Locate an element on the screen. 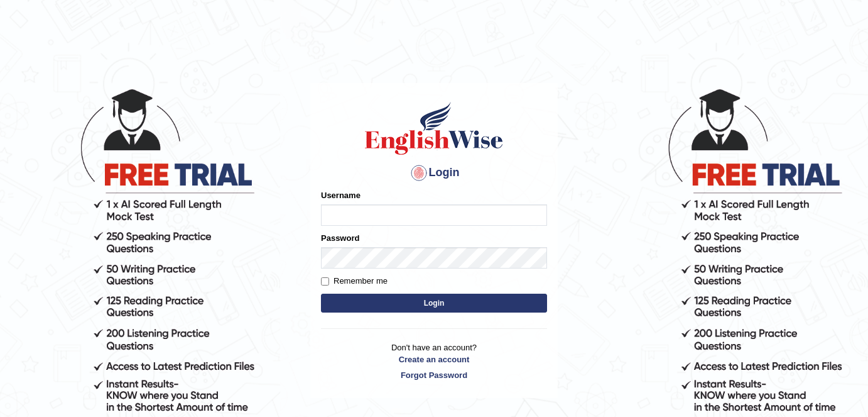 This screenshot has height=417, width=868. input: Remember me is located at coordinates (325, 281).